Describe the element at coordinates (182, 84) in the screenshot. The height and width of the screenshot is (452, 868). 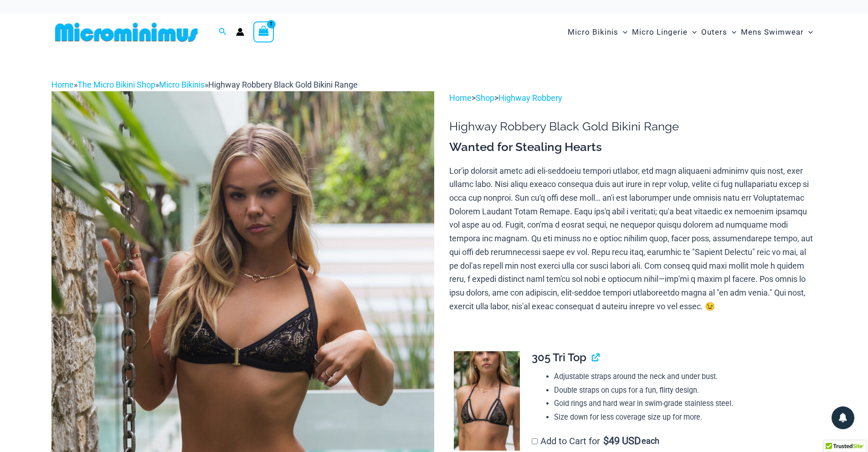
I see `a: Micro Bikinis` at that location.